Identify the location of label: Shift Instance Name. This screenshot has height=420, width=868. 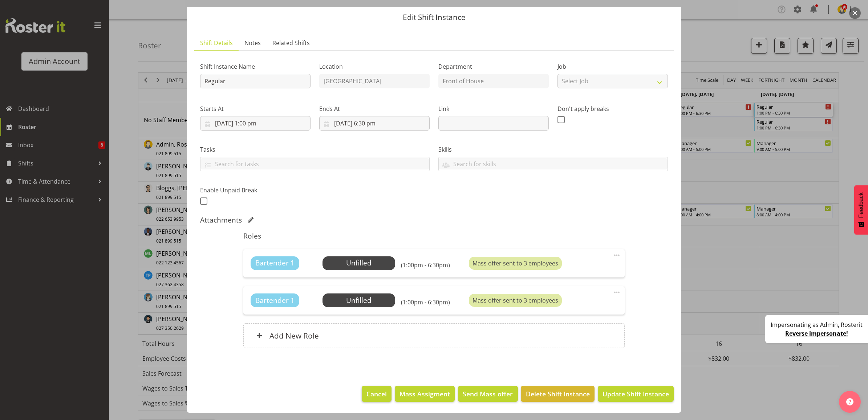
(256, 67).